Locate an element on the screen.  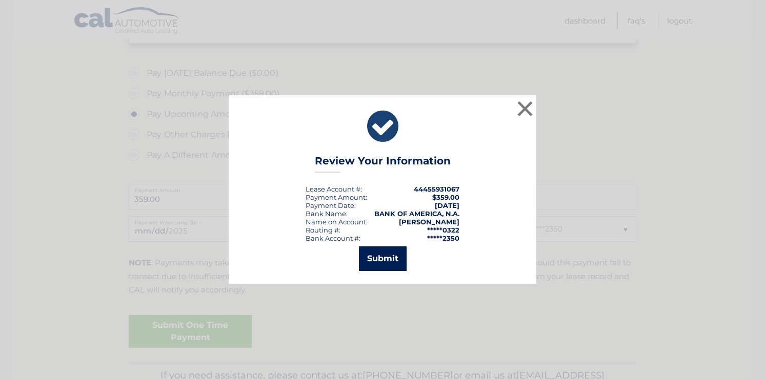
div: Bank Account #: is located at coordinates (333, 238).